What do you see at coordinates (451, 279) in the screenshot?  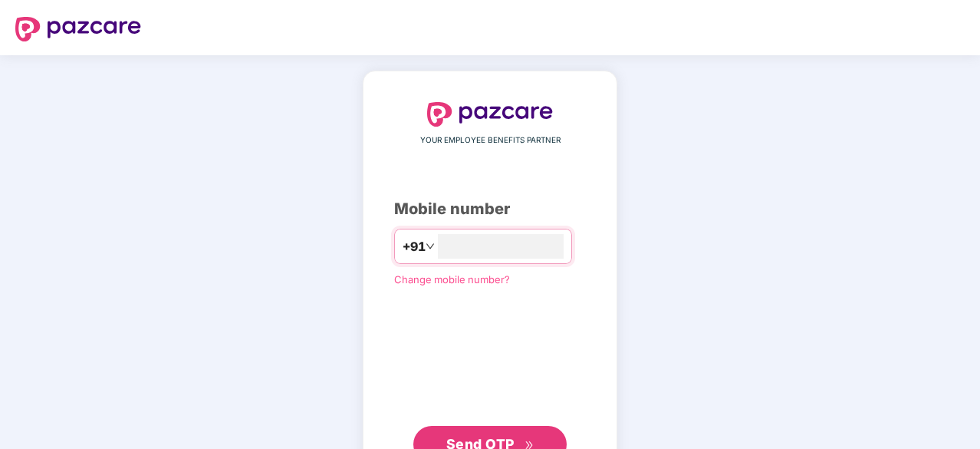 I see `a: Change mobile number?` at bounding box center [451, 279].